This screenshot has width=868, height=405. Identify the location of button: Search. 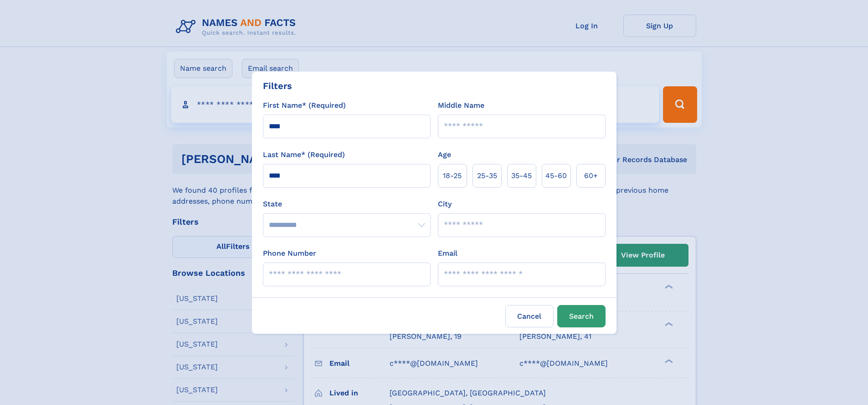
(582, 316).